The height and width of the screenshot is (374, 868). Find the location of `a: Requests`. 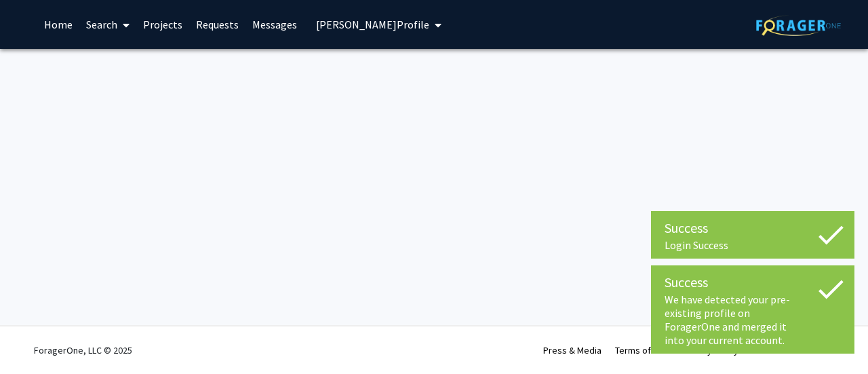

a: Requests is located at coordinates (217, 24).